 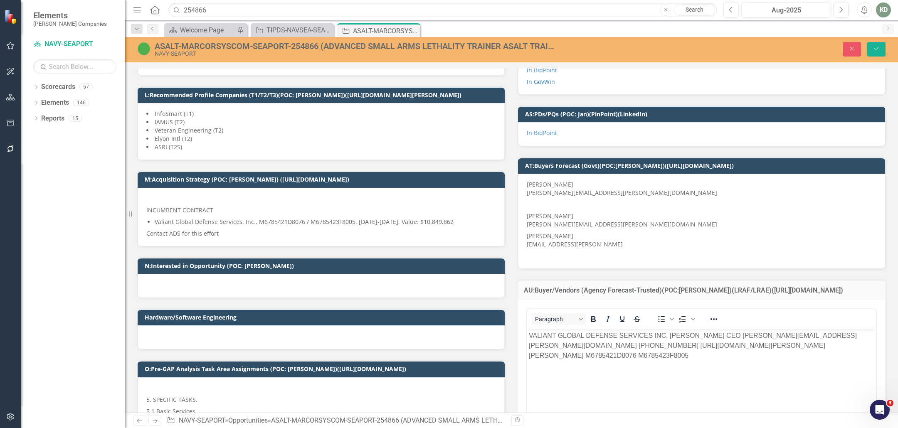 I want to click on img: tab_keywords_by_traffic_grey.svg, so click(x=86, y=52).